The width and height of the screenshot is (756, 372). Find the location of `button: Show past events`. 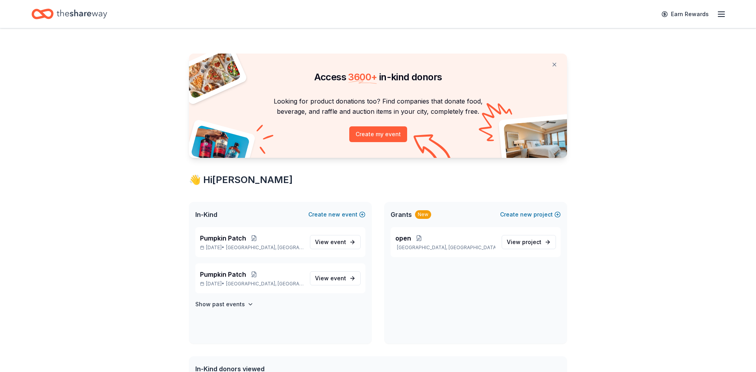

button: Show past events is located at coordinates (224, 304).